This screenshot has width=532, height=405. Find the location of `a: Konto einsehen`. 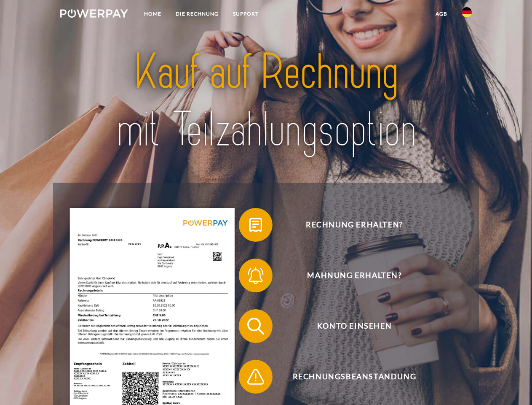

a: Konto einsehen is located at coordinates (348, 326).